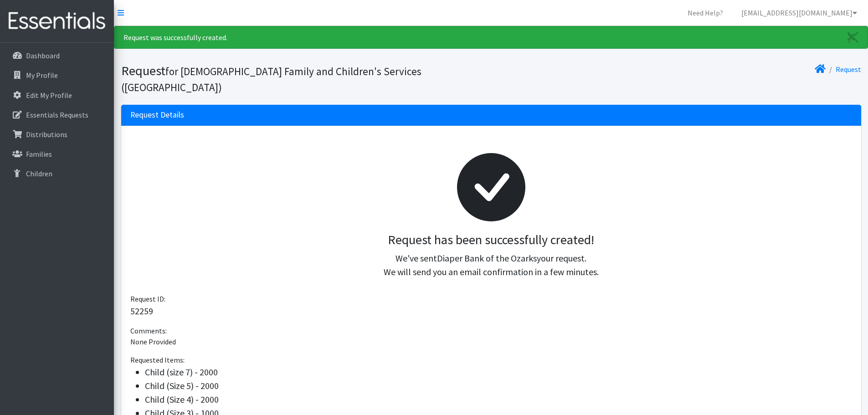  What do you see at coordinates (499, 399) in the screenshot?
I see `li: Child (Size 4) - 2000` at bounding box center [499, 399].